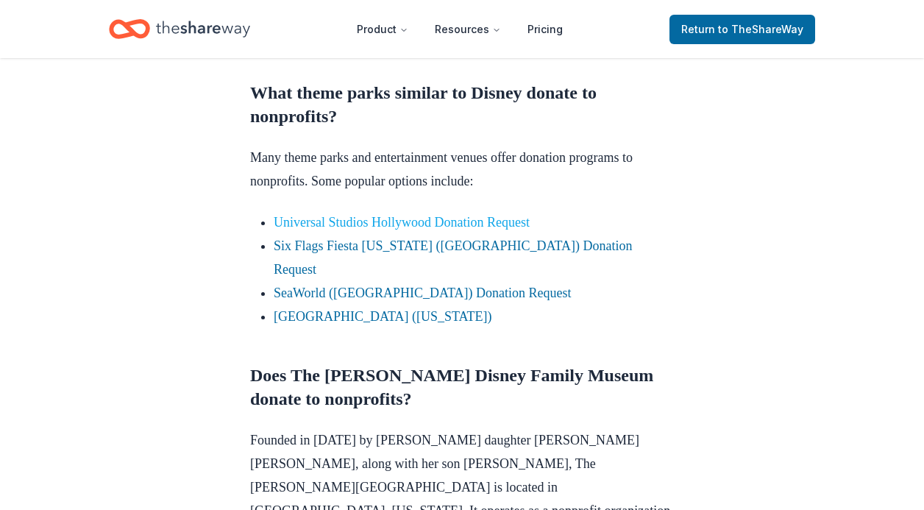 Image resolution: width=924 pixels, height=510 pixels. What do you see at coordinates (402, 222) in the screenshot?
I see `a: Universal Studios Hollywood Donation Request` at bounding box center [402, 222].